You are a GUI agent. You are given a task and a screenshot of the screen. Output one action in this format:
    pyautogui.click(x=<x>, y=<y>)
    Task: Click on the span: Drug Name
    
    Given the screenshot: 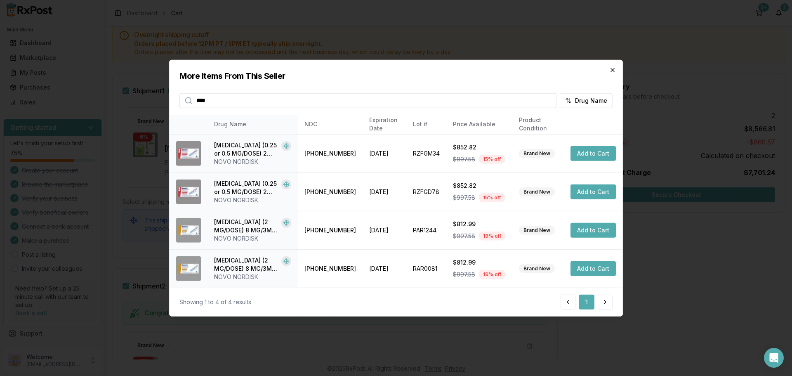 What is the action you would take?
    pyautogui.click(x=591, y=100)
    